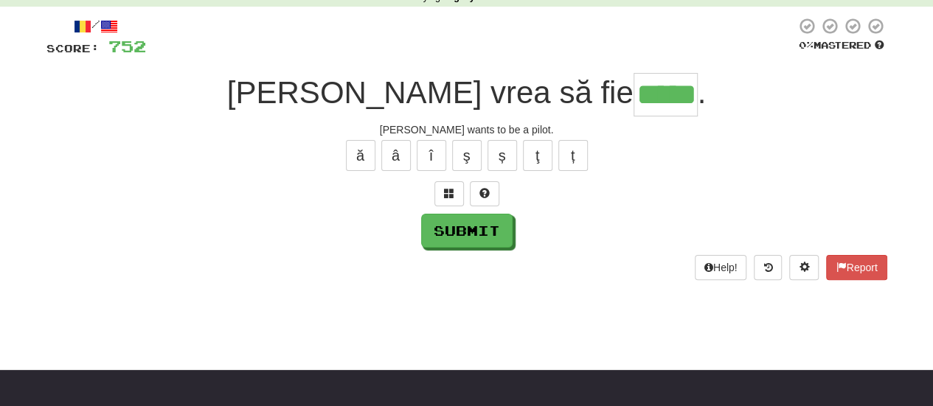 The image size is (933, 406). I want to click on button: î, so click(432, 156).